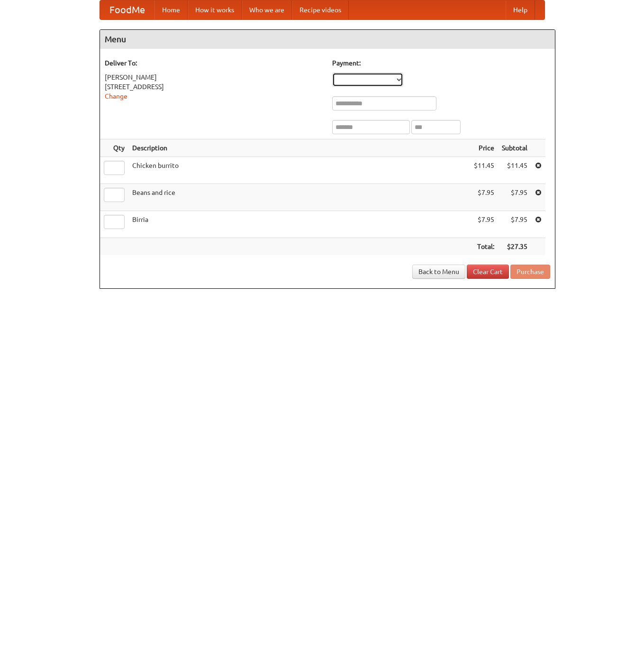 Image resolution: width=644 pixels, height=671 pixels. I want to click on th: Qty, so click(114, 148).